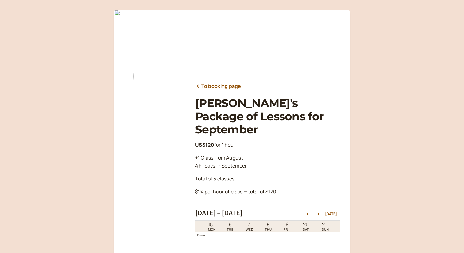 The image size is (464, 253). What do you see at coordinates (203, 235) in the screenshot?
I see `span: am` at bounding box center [203, 235].